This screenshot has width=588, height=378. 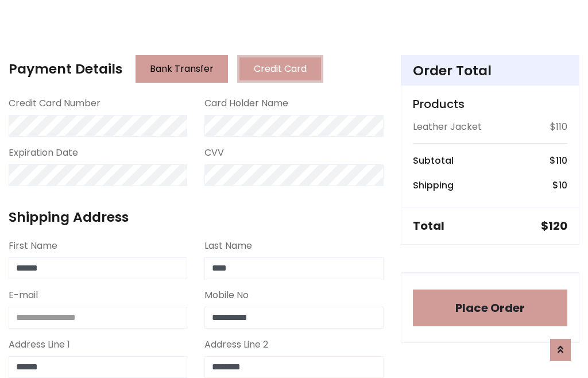 What do you see at coordinates (557, 226) in the screenshot?
I see `span: 120` at bounding box center [557, 226].